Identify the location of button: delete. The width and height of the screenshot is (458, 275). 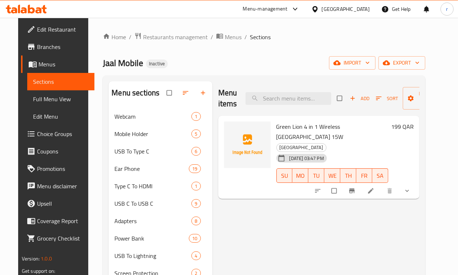
(390, 191).